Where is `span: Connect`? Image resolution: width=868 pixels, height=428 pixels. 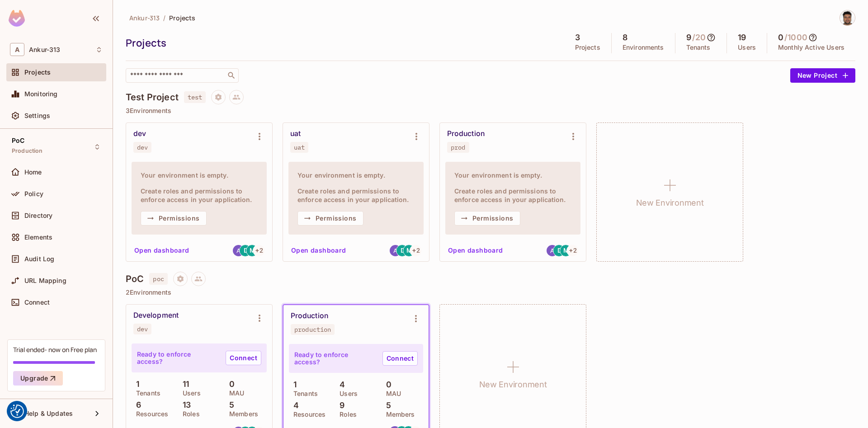 span: Connect is located at coordinates (37, 303).